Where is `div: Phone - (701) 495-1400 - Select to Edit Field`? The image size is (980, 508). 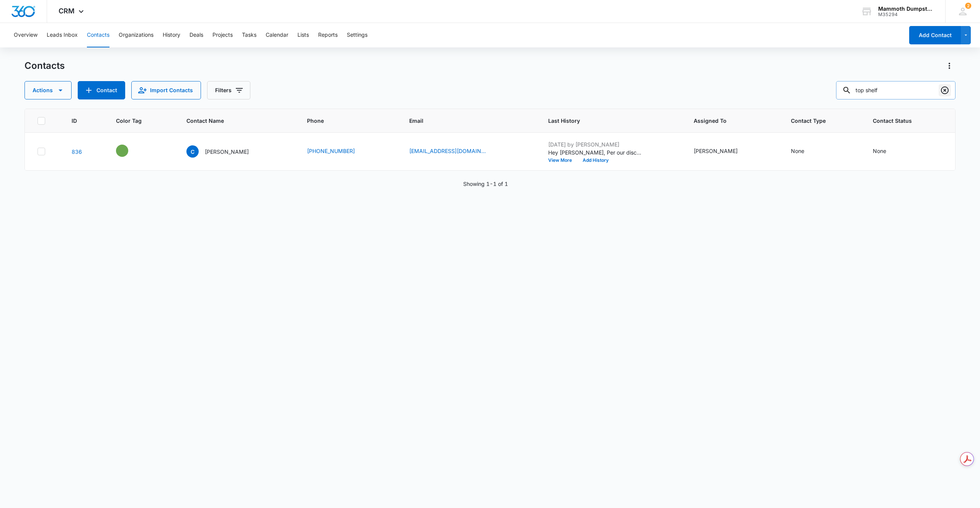 div: Phone - (701) 495-1400 - Select to Edit Field is located at coordinates (337, 152).